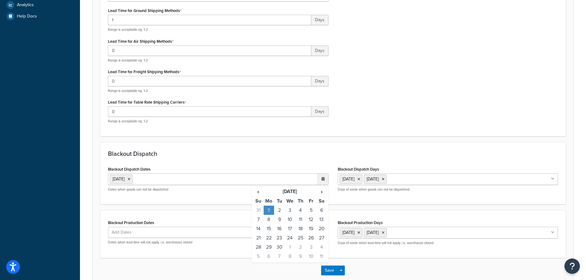 Image resolution: width=586 pixels, height=280 pixels. I want to click on td: 12, so click(311, 220).